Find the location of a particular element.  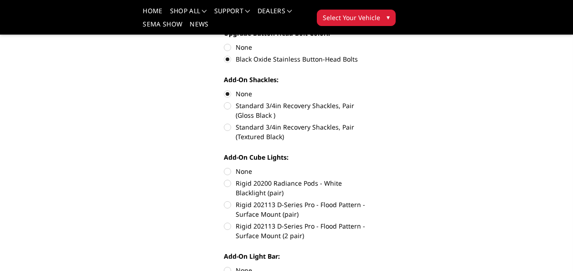

label: Black Oxide Stainless Button-Head Bolts is located at coordinates (298, 59).